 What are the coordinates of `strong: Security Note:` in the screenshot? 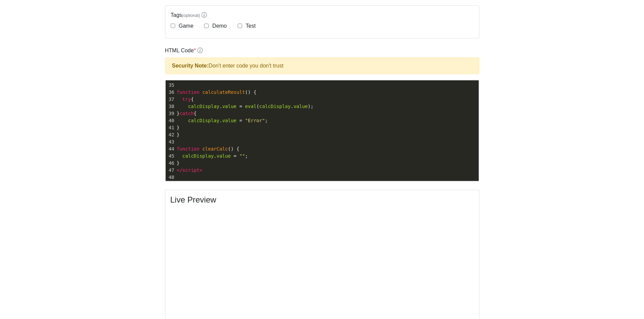 It's located at (190, 66).